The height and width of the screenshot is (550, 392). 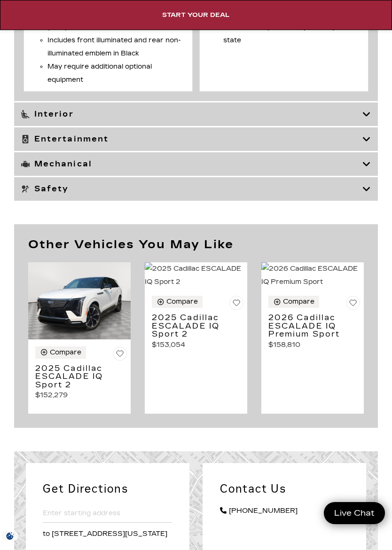 What do you see at coordinates (192, 114) in the screenshot?
I see `h3: Interior` at bounding box center [192, 114].